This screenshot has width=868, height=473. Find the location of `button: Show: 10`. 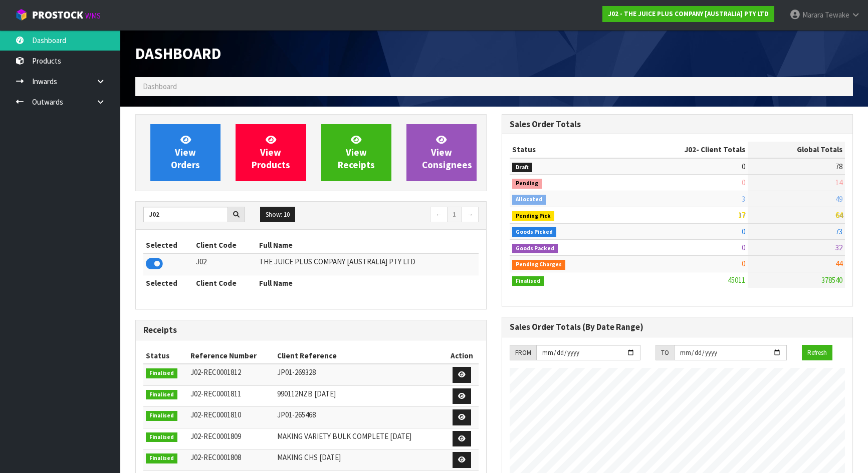

button: Show: 10 is located at coordinates (277, 215).